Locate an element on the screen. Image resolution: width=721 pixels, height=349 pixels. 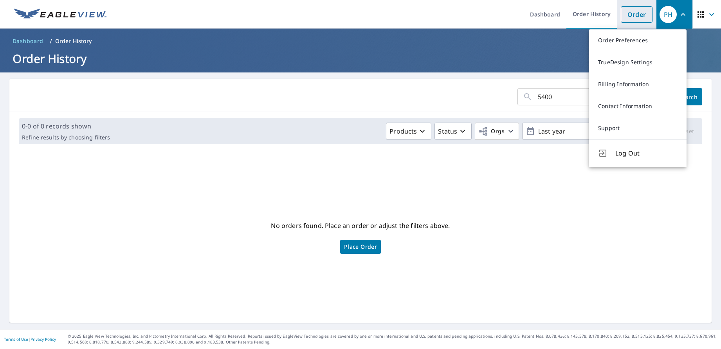
a: Contact Information is located at coordinates (638, 106).